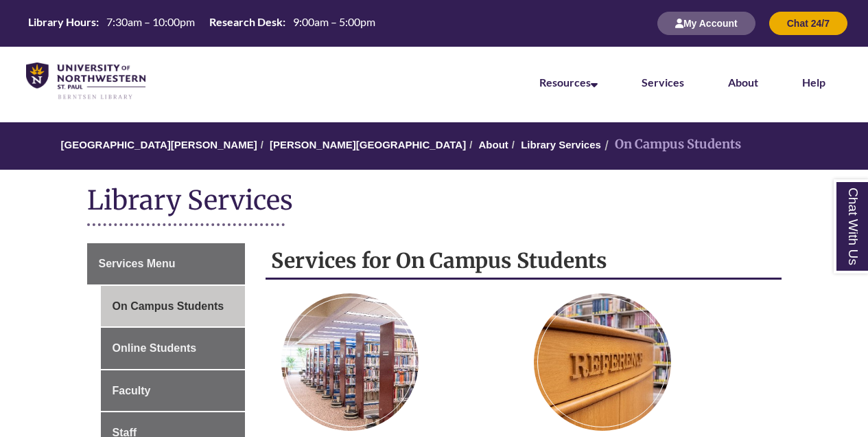 Image resolution: width=868 pixels, height=437 pixels. What do you see at coordinates (671, 144) in the screenshot?
I see `li: On Campus Students` at bounding box center [671, 144].